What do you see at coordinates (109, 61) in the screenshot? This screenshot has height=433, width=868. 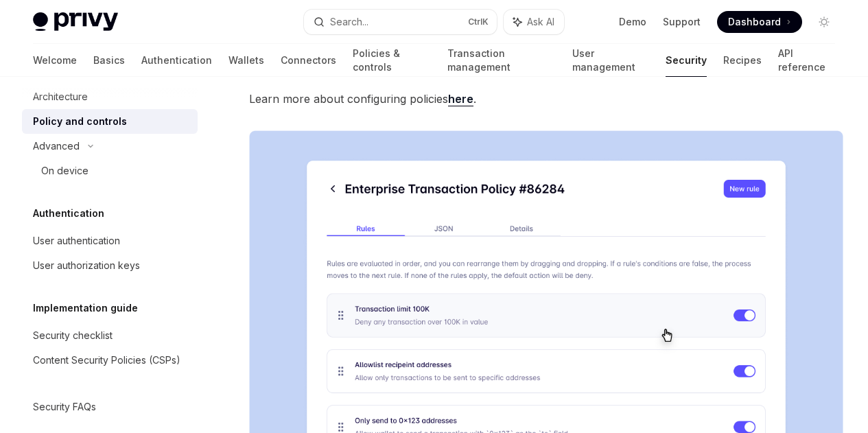 I see `a: Basics` at bounding box center [109, 61].